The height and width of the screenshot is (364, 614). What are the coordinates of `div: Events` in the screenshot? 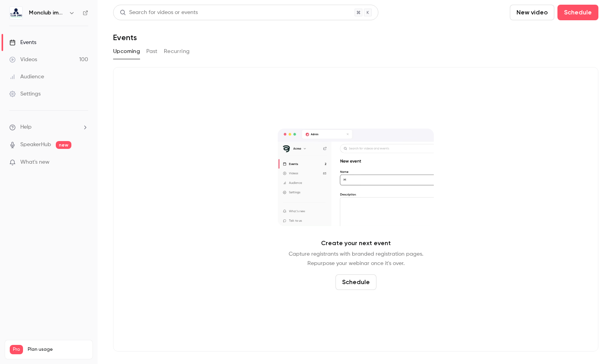 It's located at (22, 43).